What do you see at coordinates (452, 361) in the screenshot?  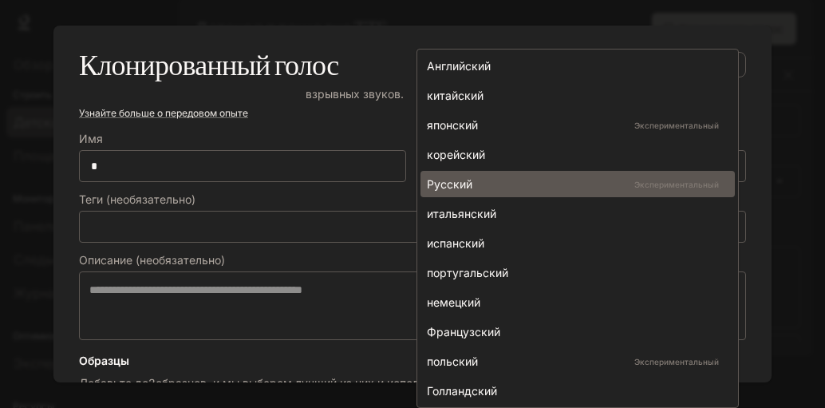 I see `font: польский` at bounding box center [452, 361].